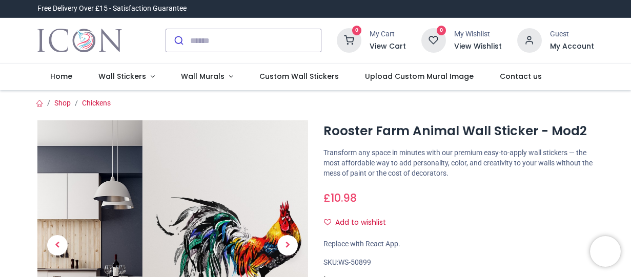 Image resolution: width=631 pixels, height=277 pixels. I want to click on div: SKU:, so click(459, 263).